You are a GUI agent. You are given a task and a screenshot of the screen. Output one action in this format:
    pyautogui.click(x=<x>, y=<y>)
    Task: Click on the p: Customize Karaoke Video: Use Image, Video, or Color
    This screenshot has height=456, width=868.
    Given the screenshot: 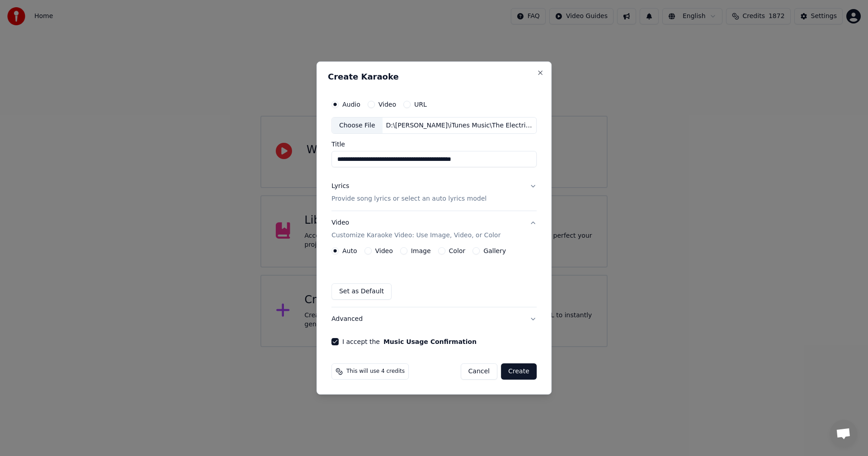 What is the action you would take?
    pyautogui.click(x=416, y=235)
    